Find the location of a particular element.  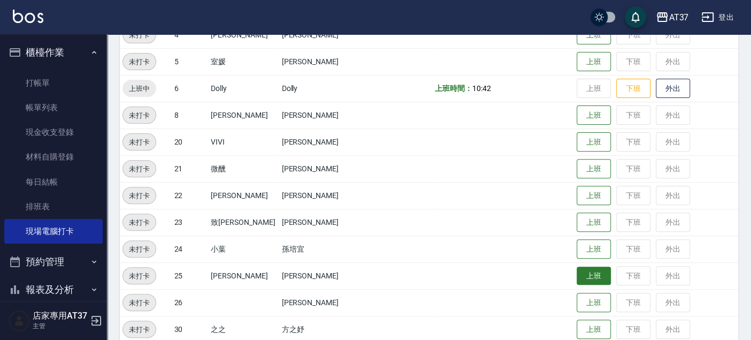

td: 24 is located at coordinates (189, 249).